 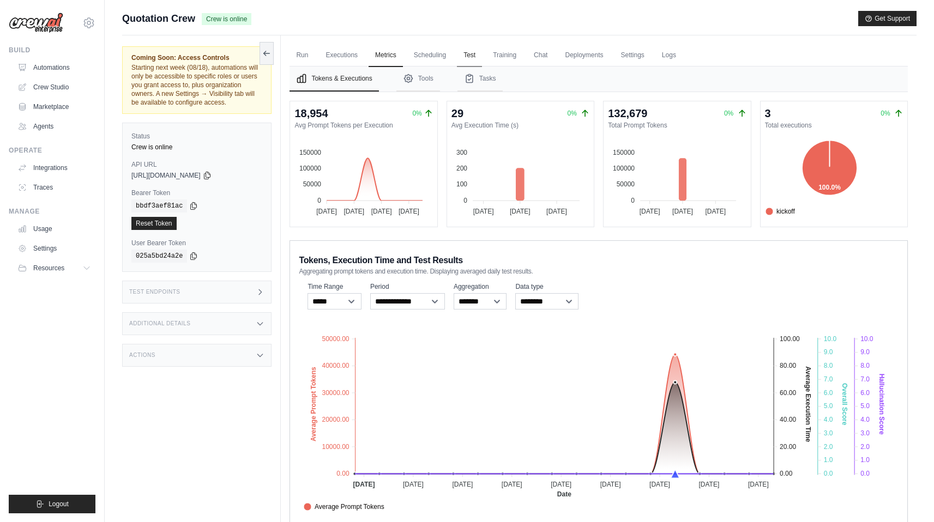 What do you see at coordinates (430, 56) in the screenshot?
I see `a: Scheduling` at bounding box center [430, 56].